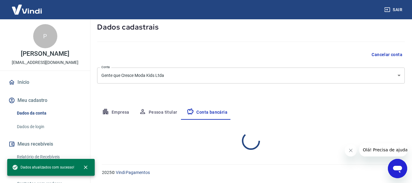 This screenshot has width=412, height=183. I want to click on div: Gente que Cresce Moda Kids Ltda, so click(251, 75).